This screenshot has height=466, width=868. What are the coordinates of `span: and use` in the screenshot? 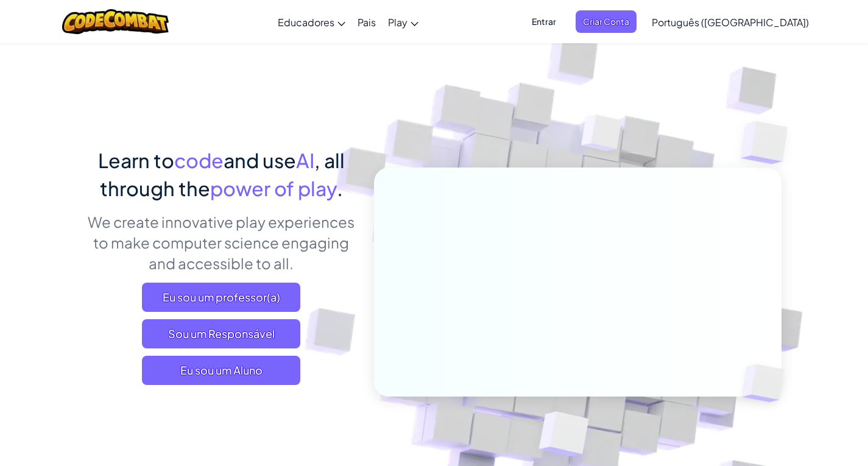 It's located at (260, 160).